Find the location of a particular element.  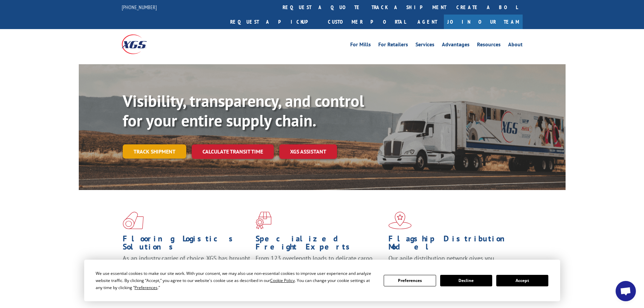

a: Resources is located at coordinates (489, 46).